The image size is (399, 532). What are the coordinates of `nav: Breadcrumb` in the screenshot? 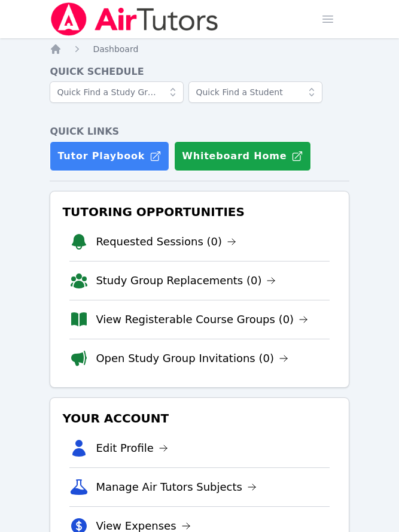 It's located at (199, 49).